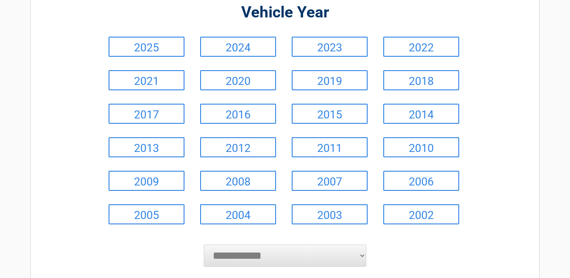 The image size is (570, 278). Describe the element at coordinates (421, 80) in the screenshot. I see `a: 2018` at that location.